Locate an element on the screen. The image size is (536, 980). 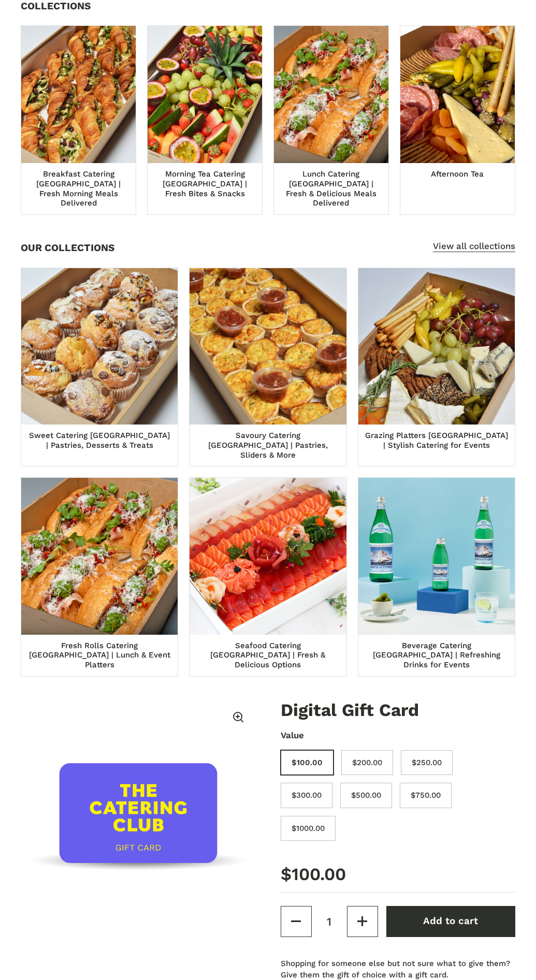
img: Beverage Catering Sydney | Refreshing Drinks for Events is located at coordinates (436, 556).